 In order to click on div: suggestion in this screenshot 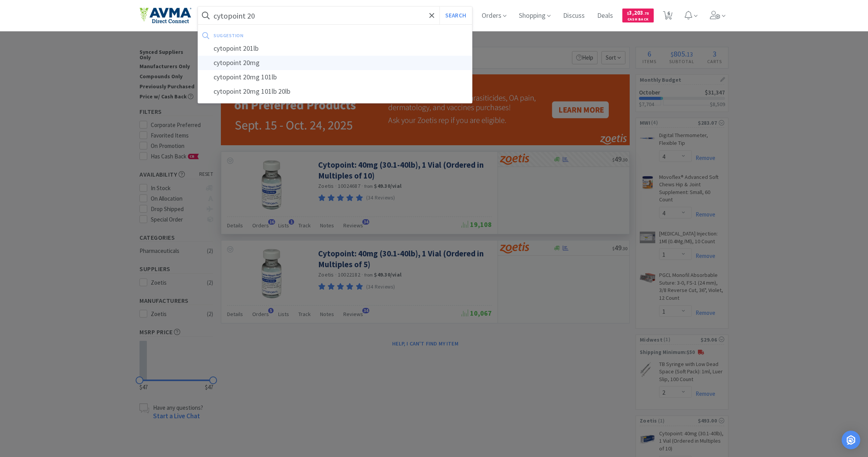, I will do `click(284, 36)`.